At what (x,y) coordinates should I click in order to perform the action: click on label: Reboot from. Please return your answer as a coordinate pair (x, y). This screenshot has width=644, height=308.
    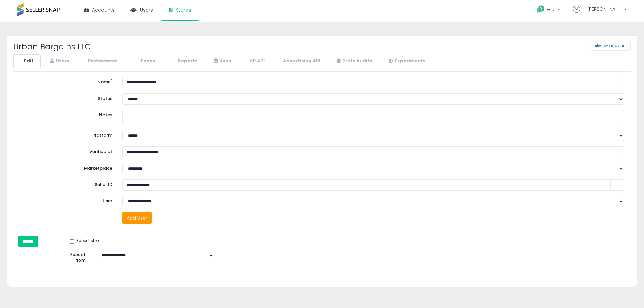
    Looking at the image, I should click on (77, 256).